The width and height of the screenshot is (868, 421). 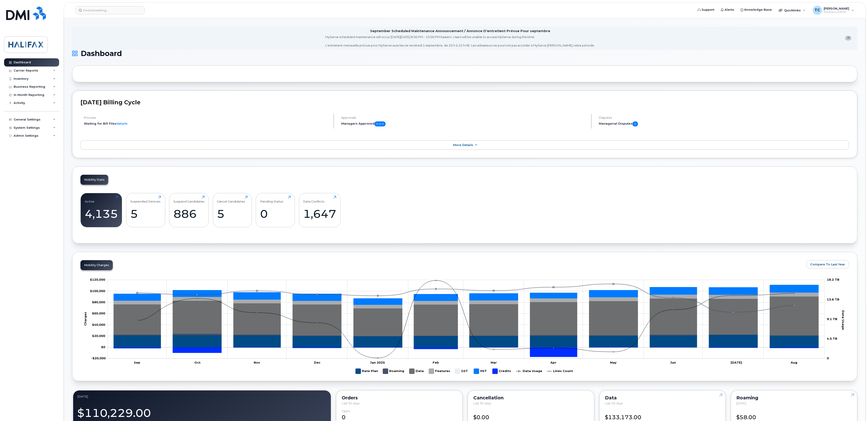 What do you see at coordinates (346, 411) in the screenshot?
I see `div: Open` at bounding box center [346, 411].